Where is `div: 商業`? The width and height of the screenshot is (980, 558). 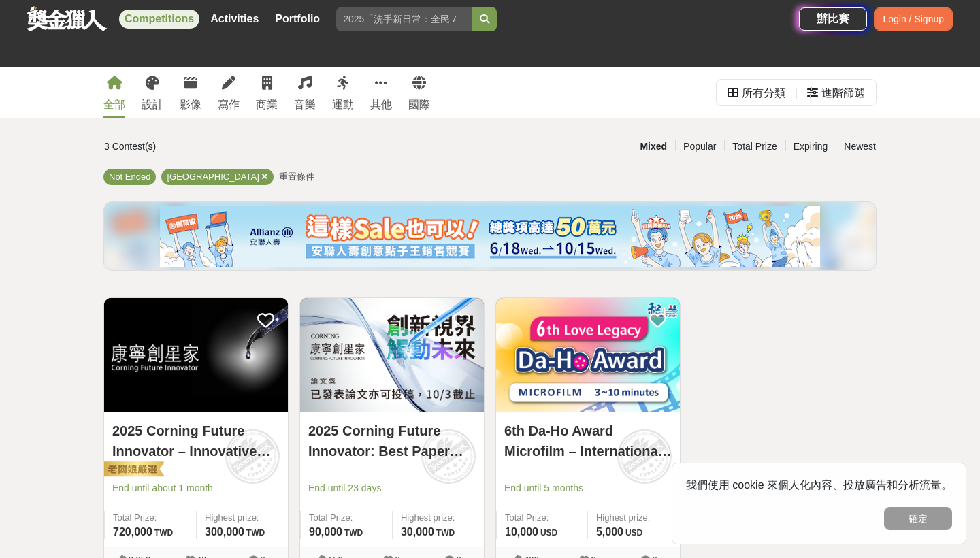 div: 商業 is located at coordinates (267, 105).